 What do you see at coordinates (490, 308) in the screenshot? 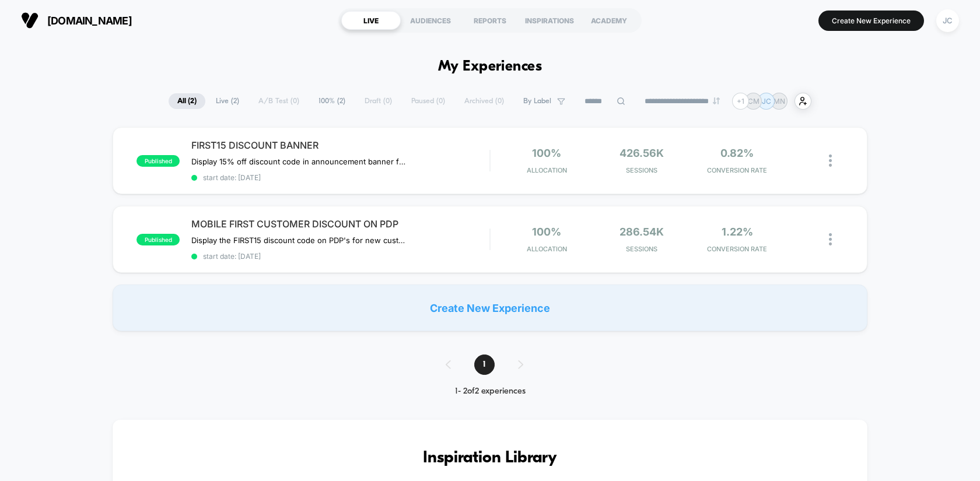
I see `div: Create New Experience` at bounding box center [490, 308].